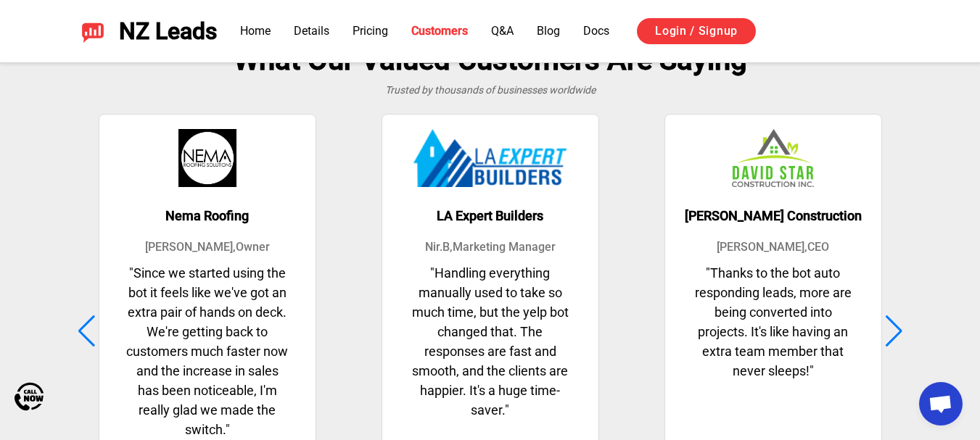 The height and width of the screenshot is (440, 980). Describe the element at coordinates (597, 31) in the screenshot. I see `a: Docs` at that location.